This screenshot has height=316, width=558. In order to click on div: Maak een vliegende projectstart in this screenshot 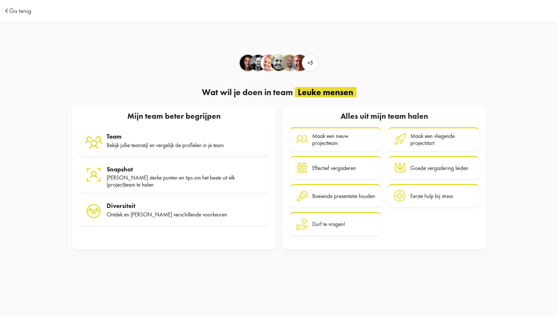, I will do `click(442, 140)`.